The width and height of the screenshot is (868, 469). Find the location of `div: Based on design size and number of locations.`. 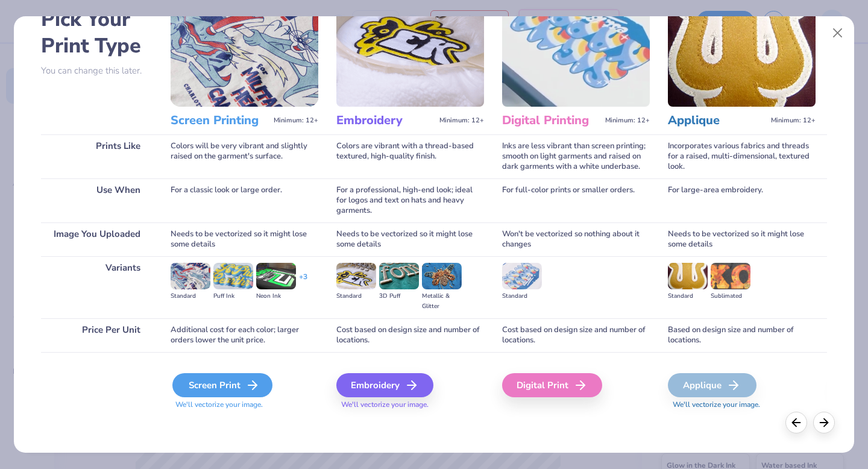

div: Based on design size and number of locations. is located at coordinates (742, 336).